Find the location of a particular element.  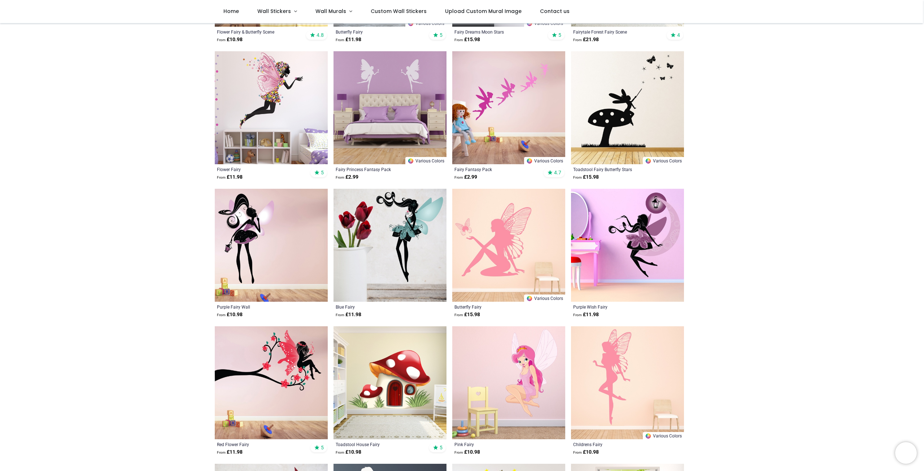

a: Toadstool Fairy Butterfly Stars is located at coordinates (616, 169).